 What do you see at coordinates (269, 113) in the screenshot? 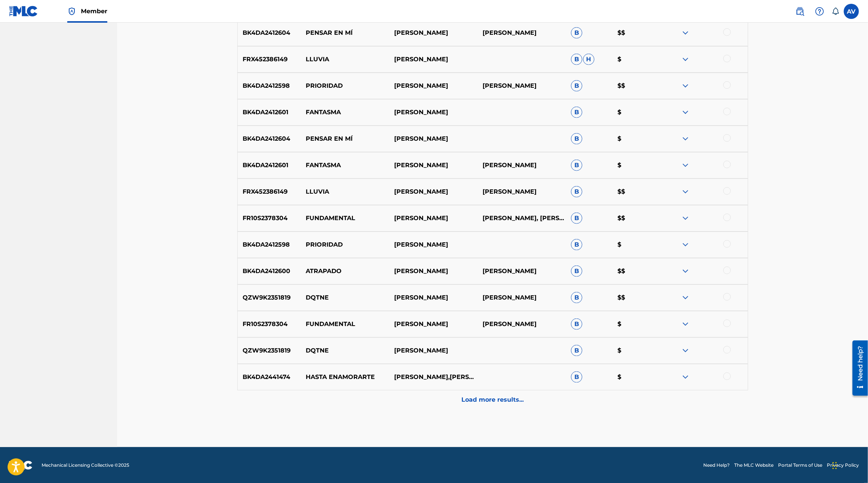
I see `p: BK4DA2412601` at bounding box center [269, 113].